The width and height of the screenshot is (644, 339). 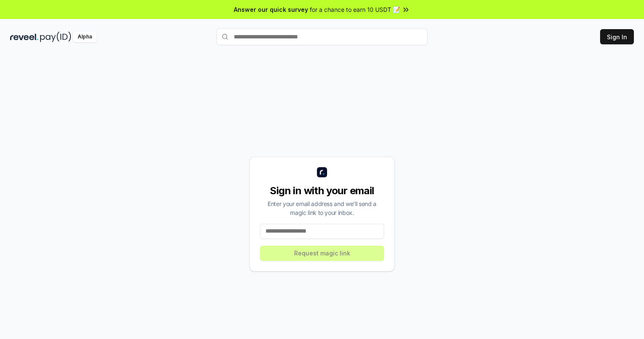 I want to click on img: reveel_dark, so click(x=24, y=37).